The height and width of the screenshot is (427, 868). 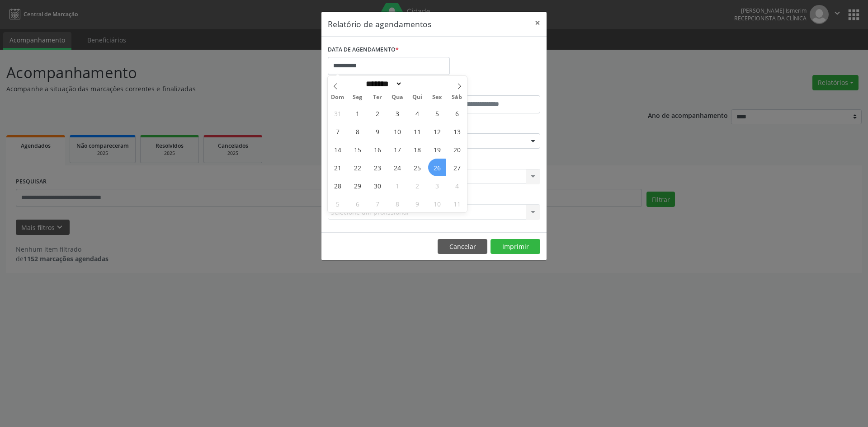 I want to click on input: Year, so click(x=417, y=83).